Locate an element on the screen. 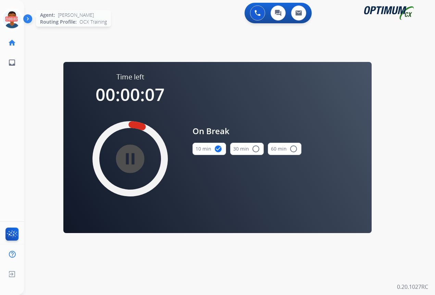 The height and width of the screenshot is (295, 435). span: Agent: is located at coordinates (48, 15).